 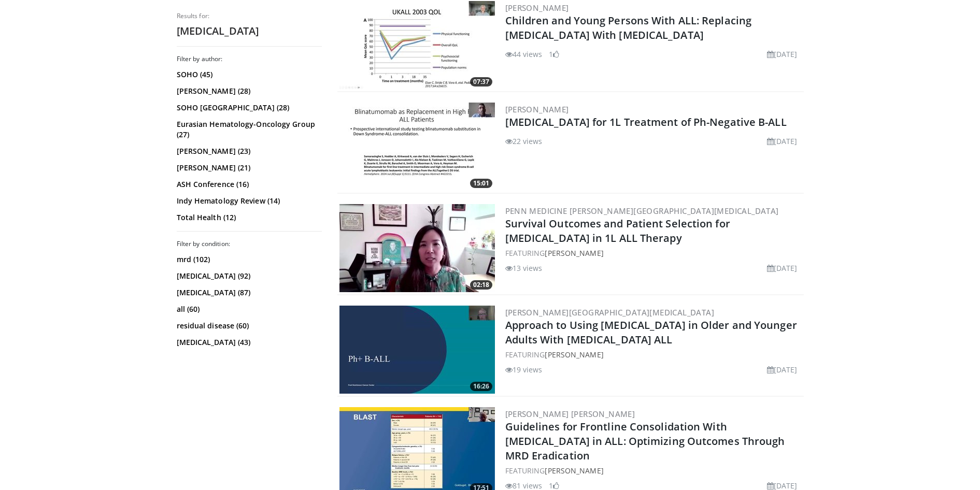 I want to click on span: 15:01, so click(x=481, y=184).